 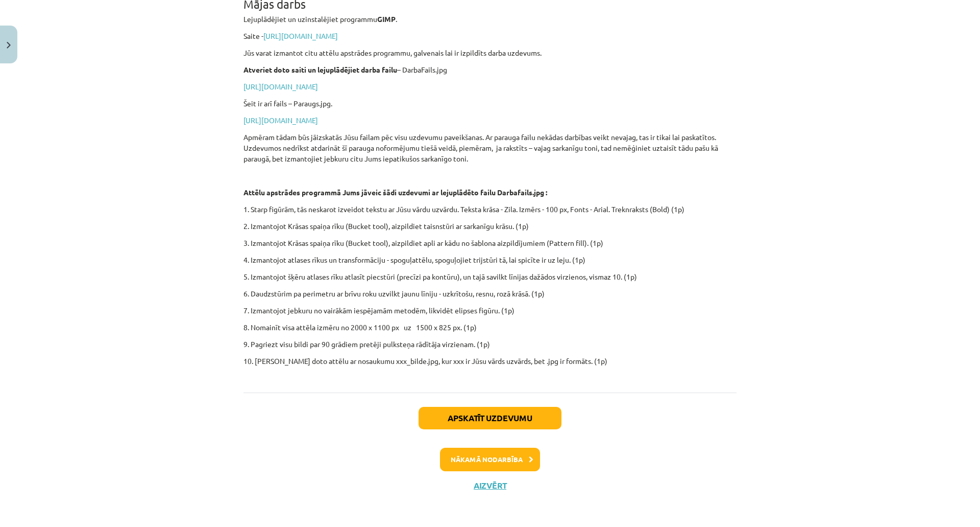 I want to click on p: Lejuplādējiet un uzinstalējiet programmu ., so click(x=490, y=19).